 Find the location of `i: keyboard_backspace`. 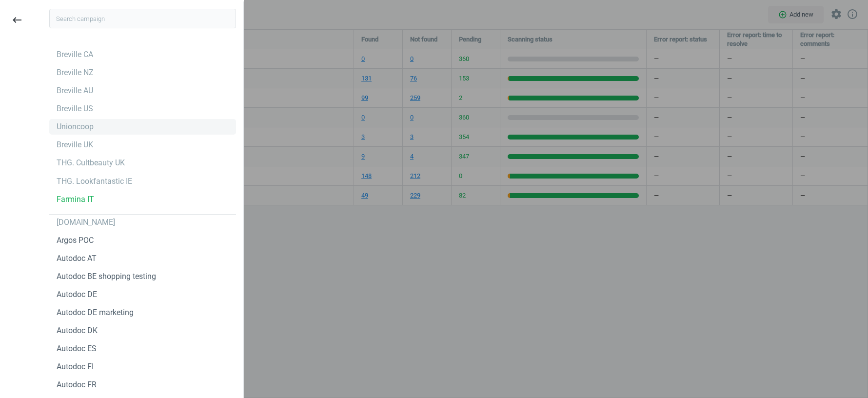

i: keyboard_backspace is located at coordinates (17, 20).